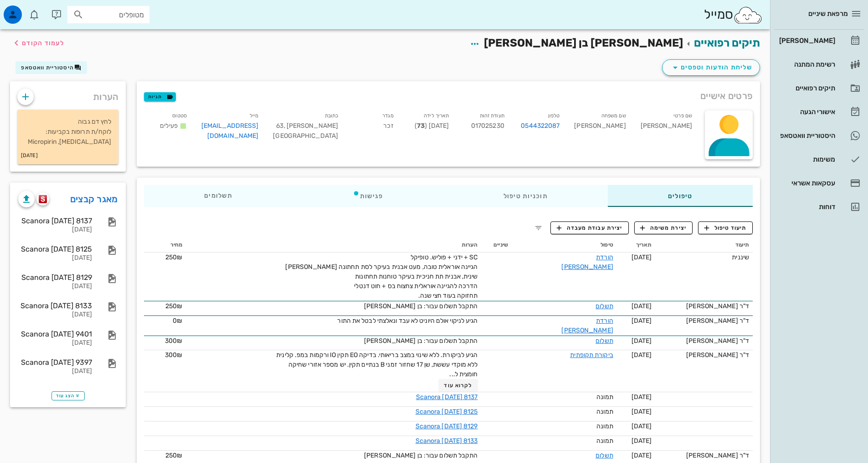 The height and width of the screenshot is (463, 868). Describe the element at coordinates (29, 10) in the screenshot. I see `span: תג` at that location.